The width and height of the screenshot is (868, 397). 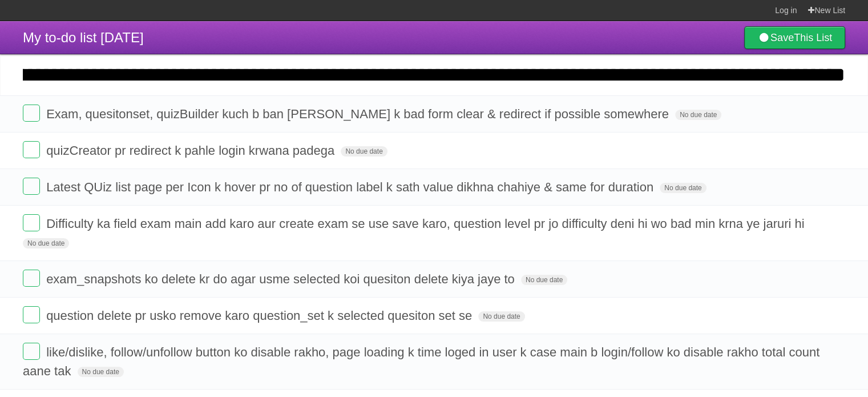 I want to click on span: like/dislike, follow/unfollow button ko disable rakho, page loading k time loged in user k case m..., so click(x=421, y=362).